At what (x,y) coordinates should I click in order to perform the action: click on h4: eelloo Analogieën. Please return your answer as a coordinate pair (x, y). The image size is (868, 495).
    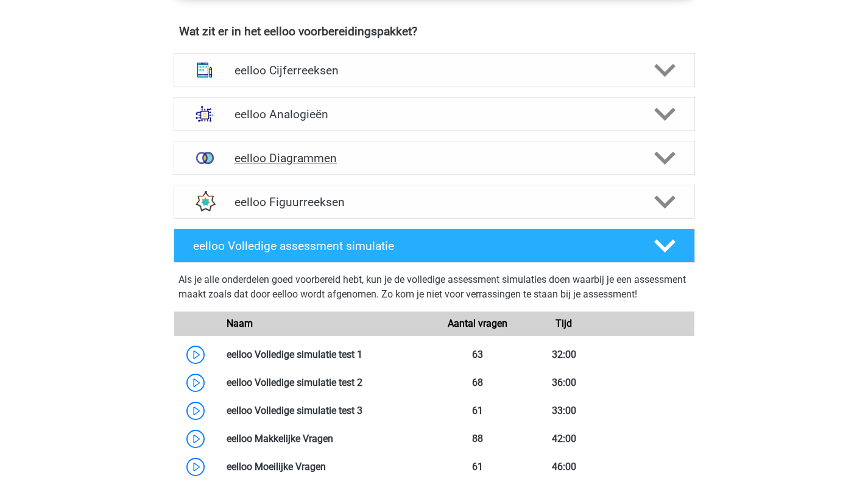
    Looking at the image, I should click on (433, 114).